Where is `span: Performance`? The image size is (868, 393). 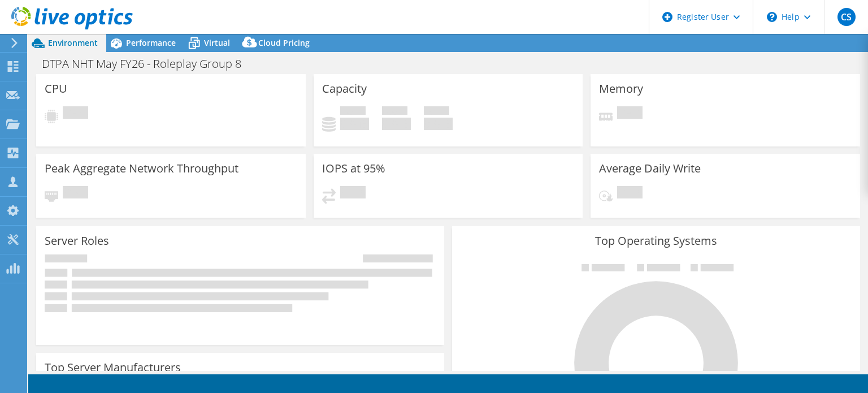 span: Performance is located at coordinates (151, 43).